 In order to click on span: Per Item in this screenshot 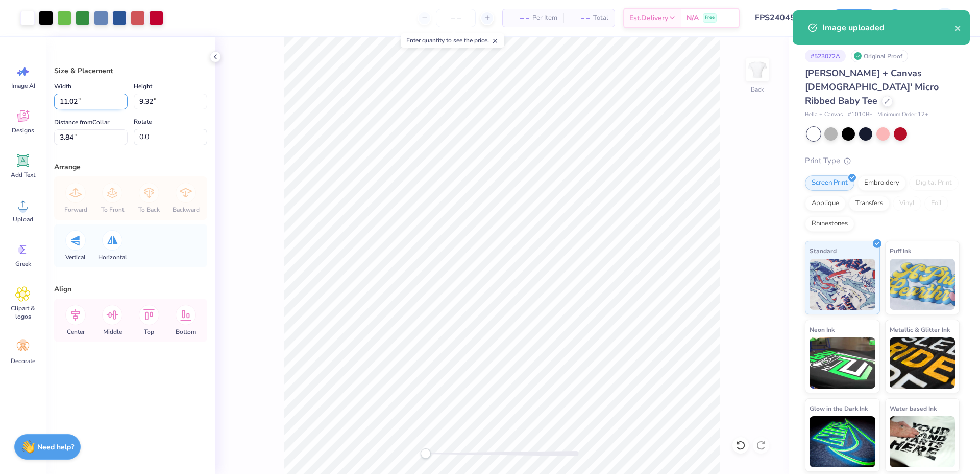, I will do `click(545, 18)`.